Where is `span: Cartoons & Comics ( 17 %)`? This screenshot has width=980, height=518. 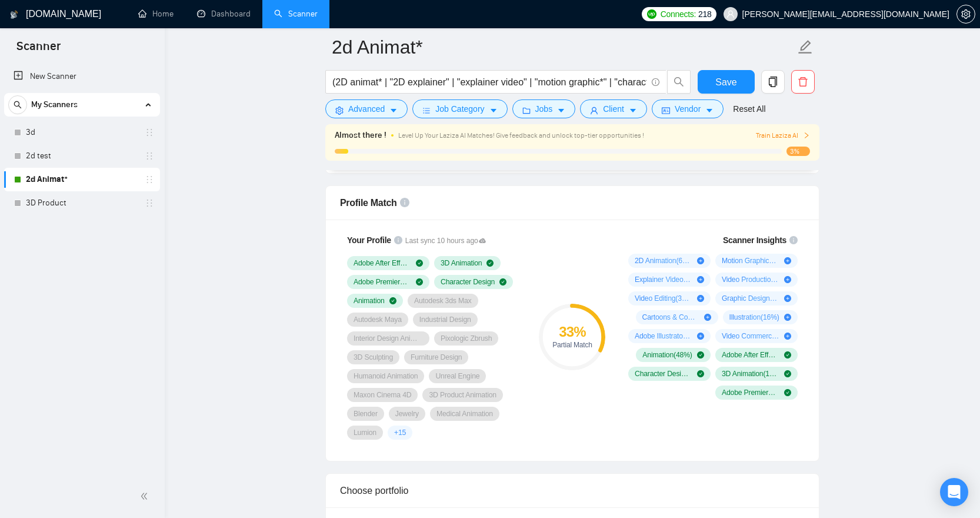 span: Cartoons & Comics ( 17 %) is located at coordinates (671, 317).